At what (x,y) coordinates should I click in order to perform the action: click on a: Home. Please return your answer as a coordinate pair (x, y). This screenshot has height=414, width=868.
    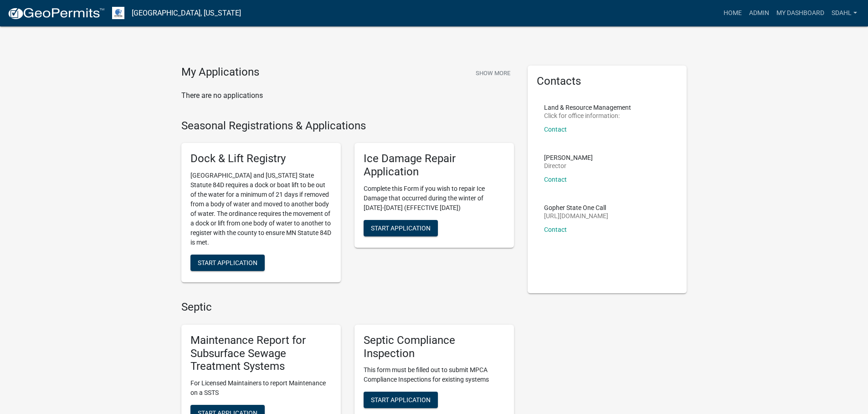
    Looking at the image, I should click on (733, 13).